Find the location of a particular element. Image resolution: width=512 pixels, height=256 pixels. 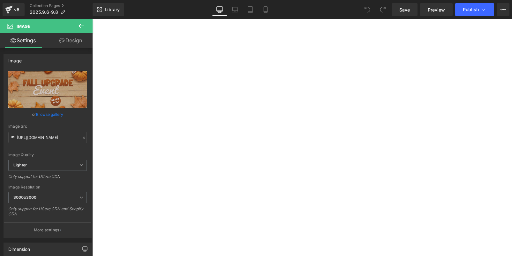

a: Design is located at coordinates (71, 40).